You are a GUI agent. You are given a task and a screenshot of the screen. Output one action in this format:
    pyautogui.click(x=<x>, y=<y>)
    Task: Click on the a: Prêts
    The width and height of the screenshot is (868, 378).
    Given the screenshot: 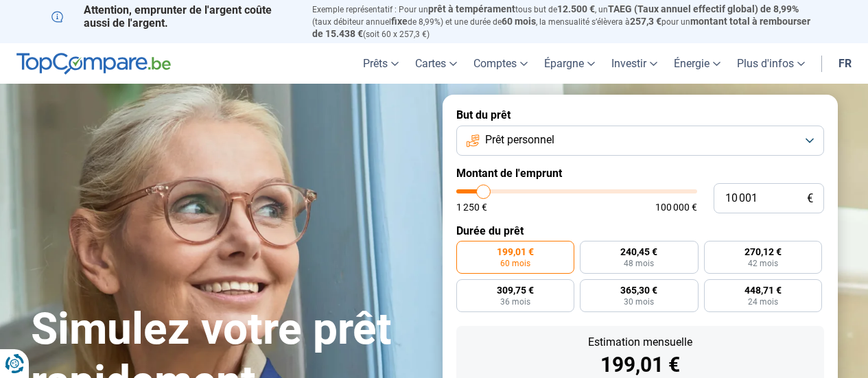 What is the action you would take?
    pyautogui.click(x=381, y=63)
    